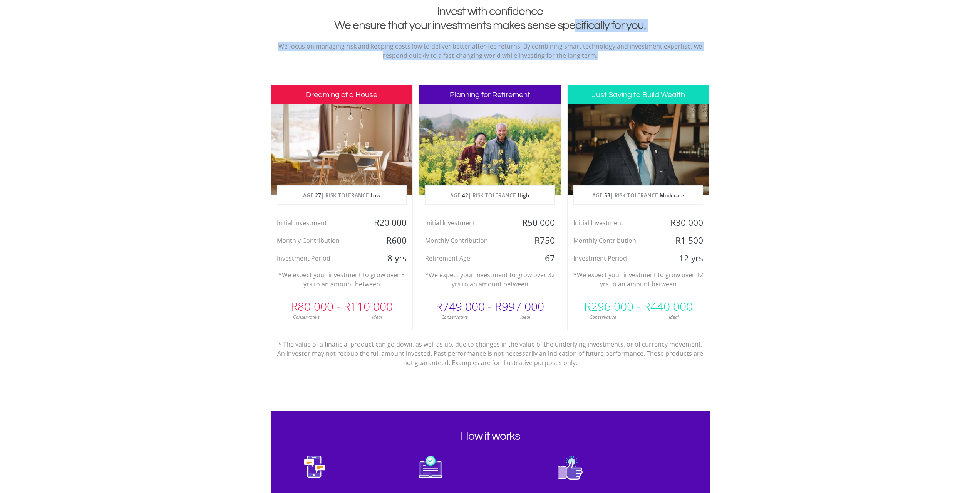 Image resolution: width=980 pixels, height=493 pixels. Describe the element at coordinates (342, 280) in the screenshot. I see `p: *We expect your investment to grow over 8 yrs to an amount between` at that location.